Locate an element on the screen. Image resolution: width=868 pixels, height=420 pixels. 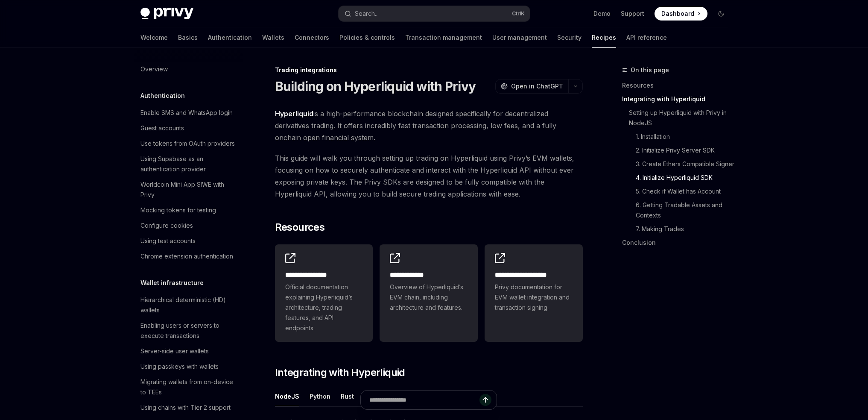
div: Enabling users or servers to execute transactions is located at coordinates (189, 331).